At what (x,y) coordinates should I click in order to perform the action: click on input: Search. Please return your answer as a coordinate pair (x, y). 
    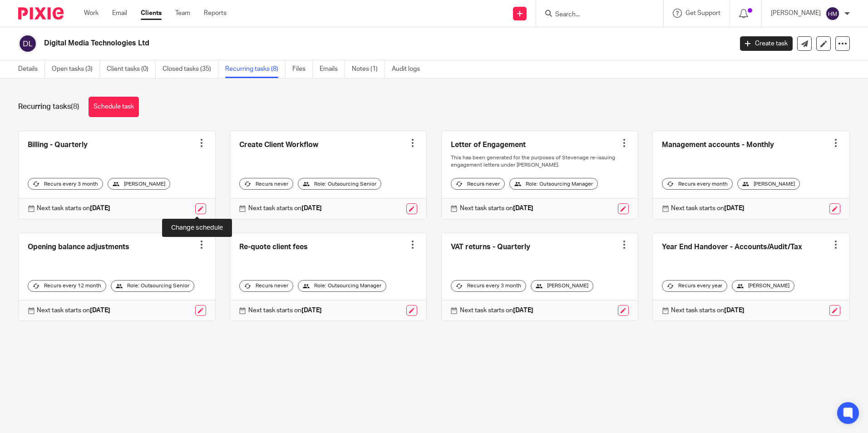
    Looking at the image, I should click on (595, 15).